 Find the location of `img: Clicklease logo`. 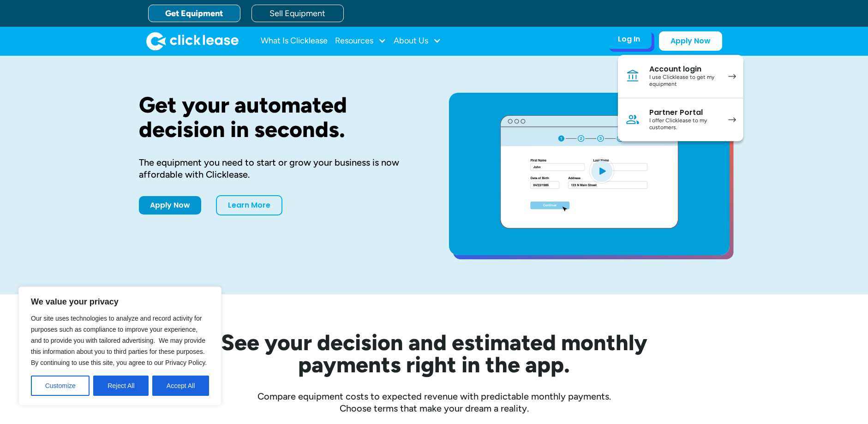

img: Clicklease logo is located at coordinates (193, 41).